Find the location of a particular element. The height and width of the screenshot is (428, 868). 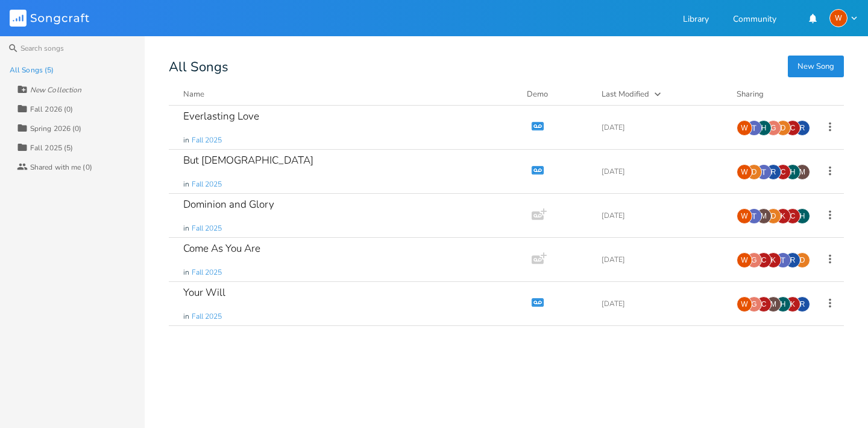

button: W is located at coordinates (844, 18).